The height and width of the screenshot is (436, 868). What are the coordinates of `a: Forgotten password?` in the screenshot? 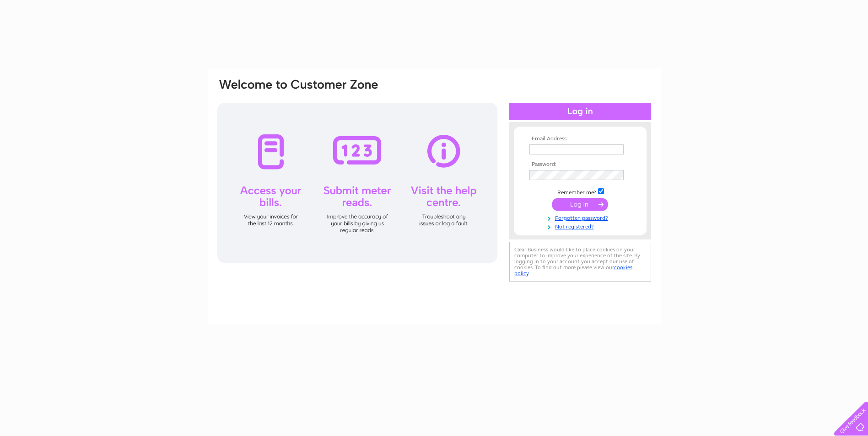 It's located at (581, 217).